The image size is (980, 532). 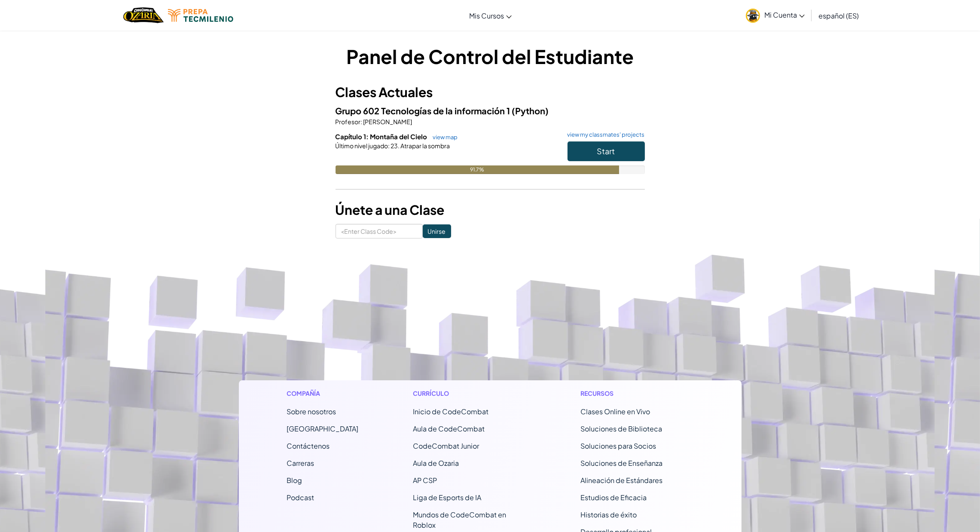 What do you see at coordinates (425, 480) in the screenshot?
I see `a: AP CSP` at bounding box center [425, 480].